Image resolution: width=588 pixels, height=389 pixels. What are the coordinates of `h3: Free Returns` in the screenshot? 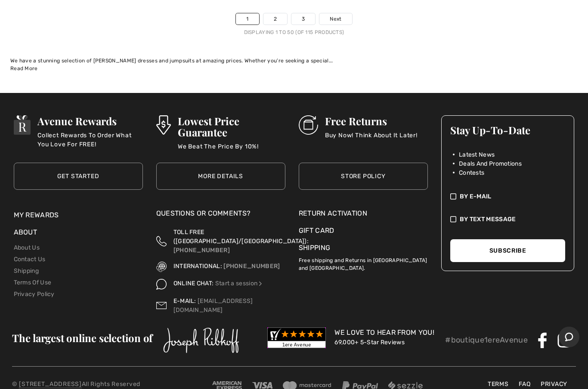 It's located at (371, 121).